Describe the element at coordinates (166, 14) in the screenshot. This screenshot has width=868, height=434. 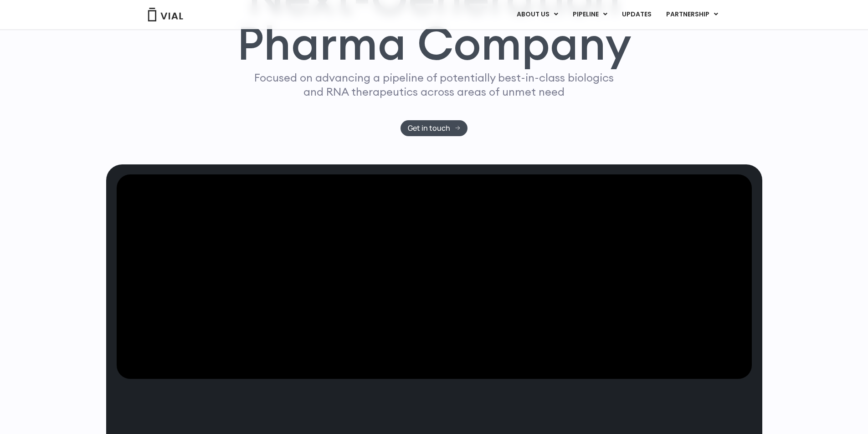
I see `img: Vial Logo` at that location.